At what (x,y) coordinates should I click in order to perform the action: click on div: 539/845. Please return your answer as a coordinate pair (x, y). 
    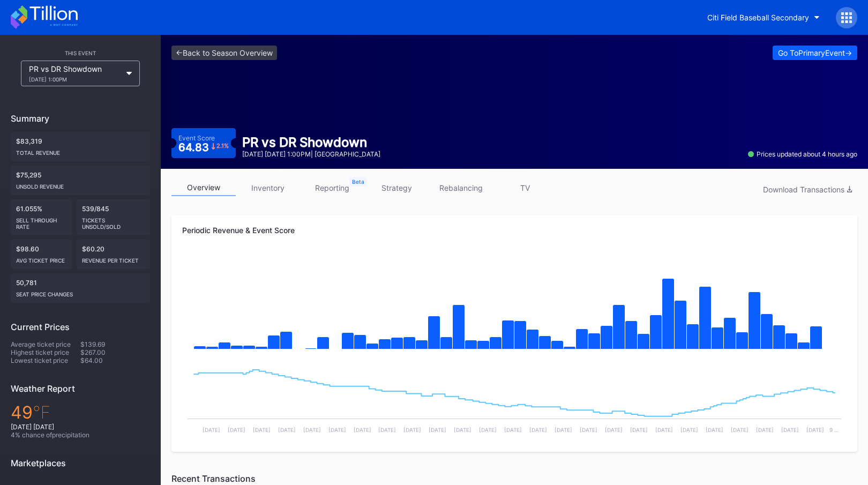
    Looking at the image, I should click on (113, 217).